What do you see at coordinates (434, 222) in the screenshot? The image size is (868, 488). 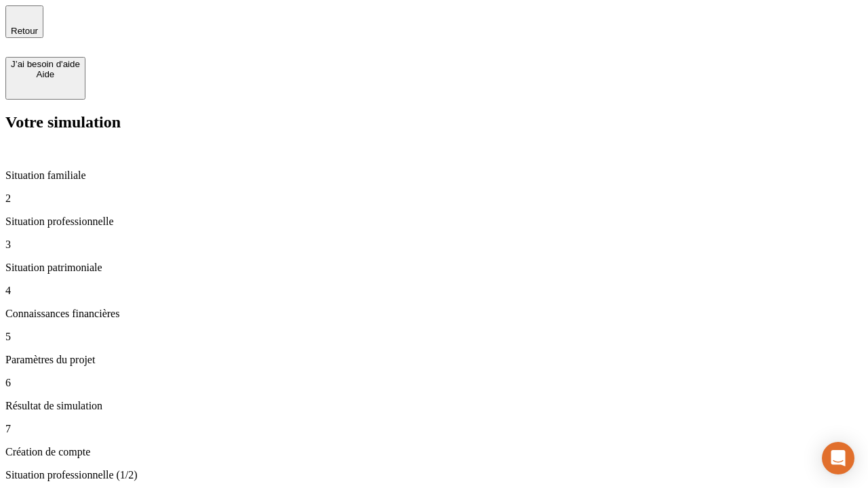 I see `p: Situation professionnelle` at bounding box center [434, 222].